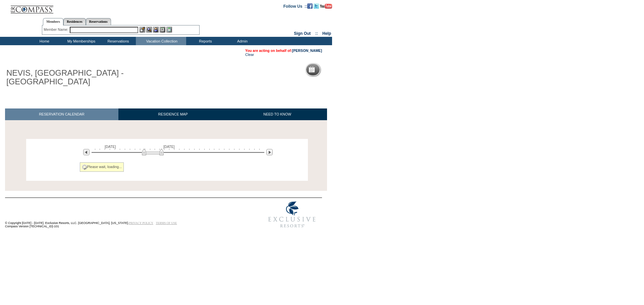 The height and width of the screenshot is (305, 644). I want to click on td: Vacation Collection, so click(161, 41).